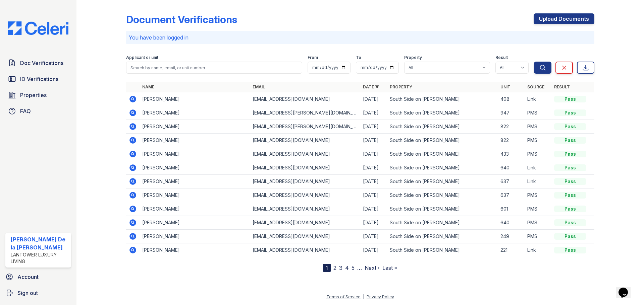 This screenshot has height=305, width=644. Describe the element at coordinates (33, 96) in the screenshot. I see `span: Properties` at that location.